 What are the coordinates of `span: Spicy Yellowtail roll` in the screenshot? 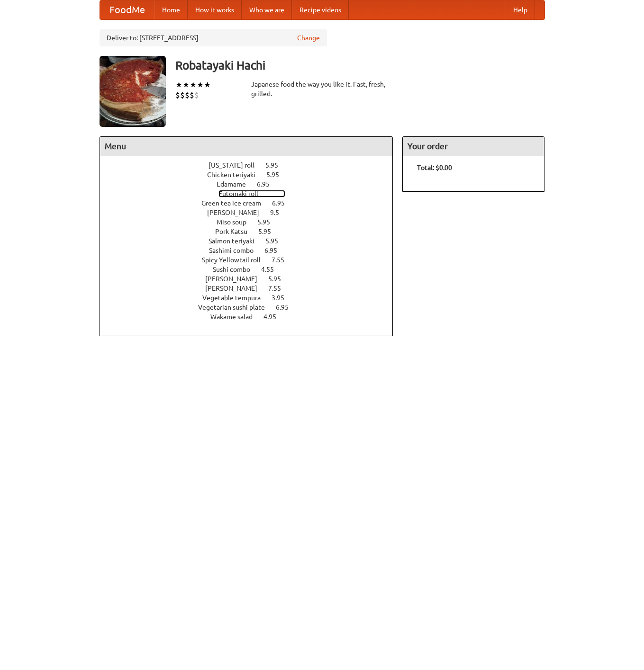 It's located at (236, 260).